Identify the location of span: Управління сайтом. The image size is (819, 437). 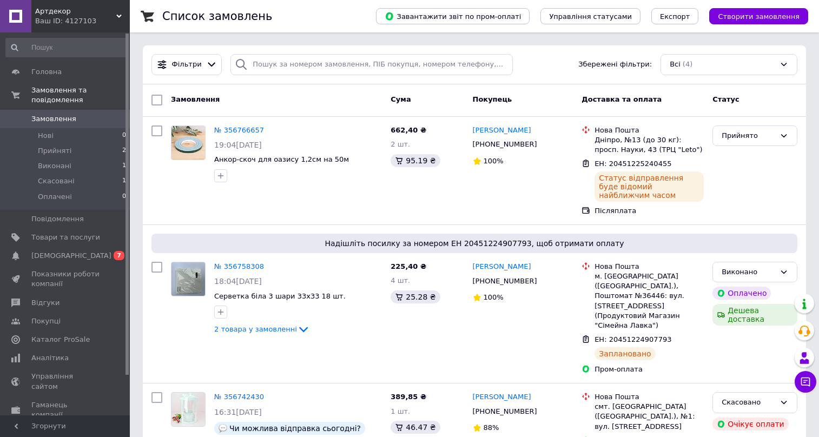
(65, 381).